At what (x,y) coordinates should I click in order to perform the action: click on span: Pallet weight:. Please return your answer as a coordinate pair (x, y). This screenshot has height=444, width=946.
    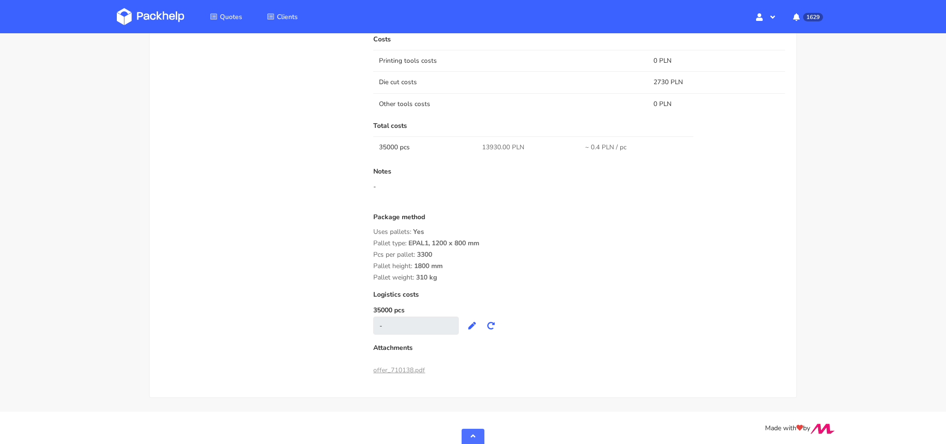
    Looking at the image, I should click on (394, 277).